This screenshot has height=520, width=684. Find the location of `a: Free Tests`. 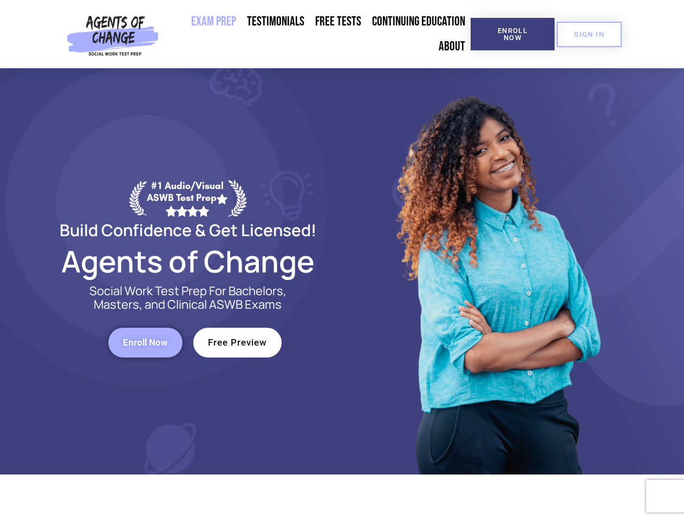

a: Free Tests is located at coordinates (338, 22).